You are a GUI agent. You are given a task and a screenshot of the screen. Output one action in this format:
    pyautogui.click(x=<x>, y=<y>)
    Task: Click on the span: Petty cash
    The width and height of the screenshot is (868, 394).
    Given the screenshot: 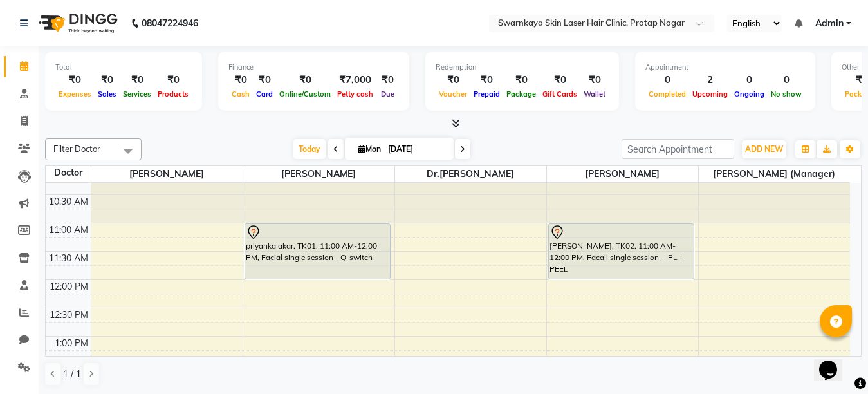 What is the action you would take?
    pyautogui.click(x=355, y=94)
    